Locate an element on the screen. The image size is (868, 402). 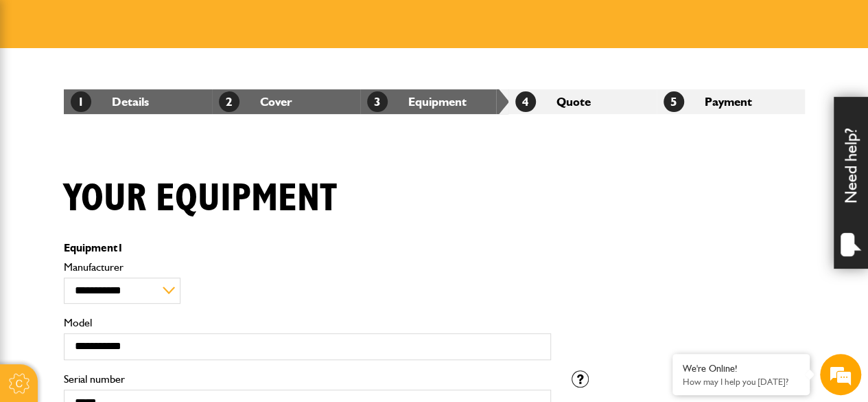
label: Manufacturer is located at coordinates (308, 267).